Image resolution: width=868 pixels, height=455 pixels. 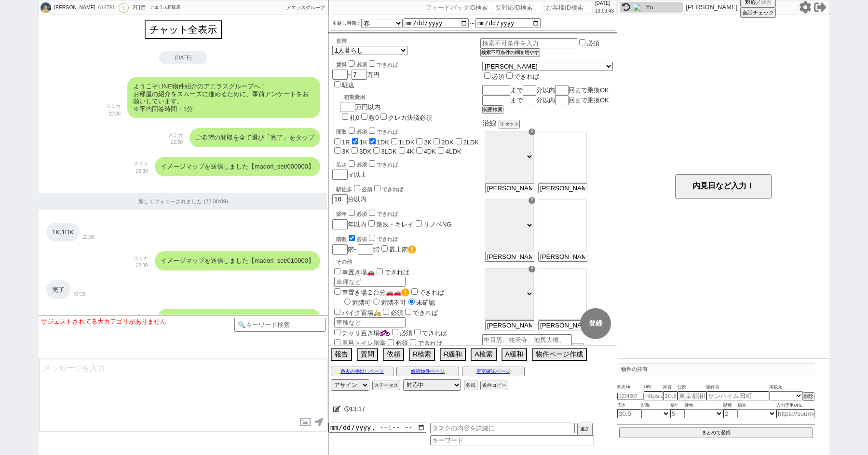 What do you see at coordinates (408, 238) in the screenshot?
I see `div: 階数` at bounding box center [408, 238].